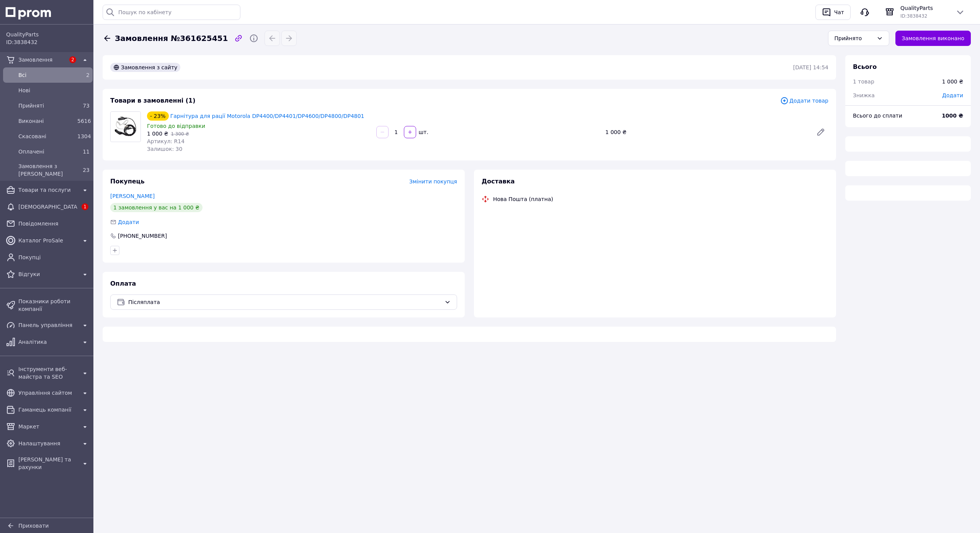  Describe the element at coordinates (48, 325) in the screenshot. I see `span: Панель управління` at that location.